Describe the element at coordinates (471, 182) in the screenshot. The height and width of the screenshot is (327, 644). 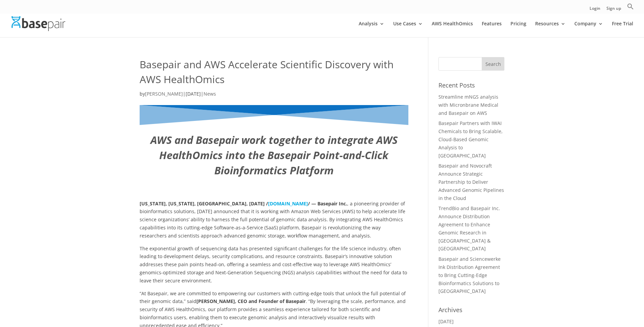
I see `a: Basepair and Novocraft Announce Strategic Partnership to Deliver Advanced Genomic Pipelines in th...` at that location.